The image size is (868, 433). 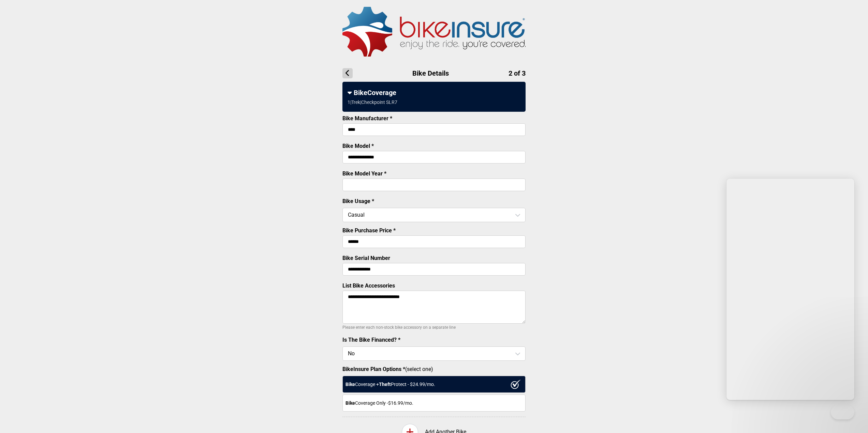 I want to click on label: Bike Purchase Price *, so click(x=369, y=230).